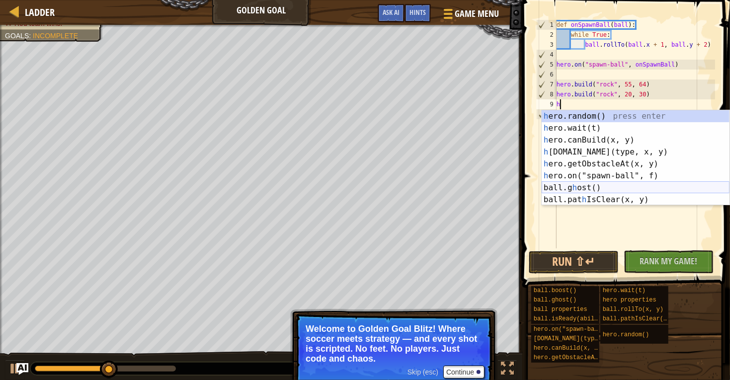 The height and width of the screenshot is (380, 730). I want to click on span: hero.canBuild(x, y), so click(568, 349).